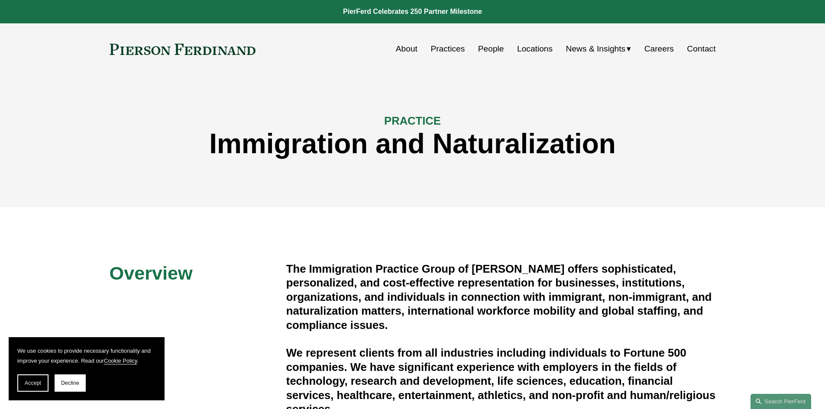 This screenshot has height=409, width=825. I want to click on span: Decline, so click(70, 383).